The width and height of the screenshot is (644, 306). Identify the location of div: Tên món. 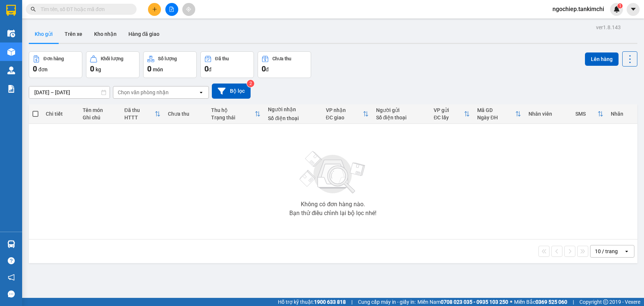
(100, 110).